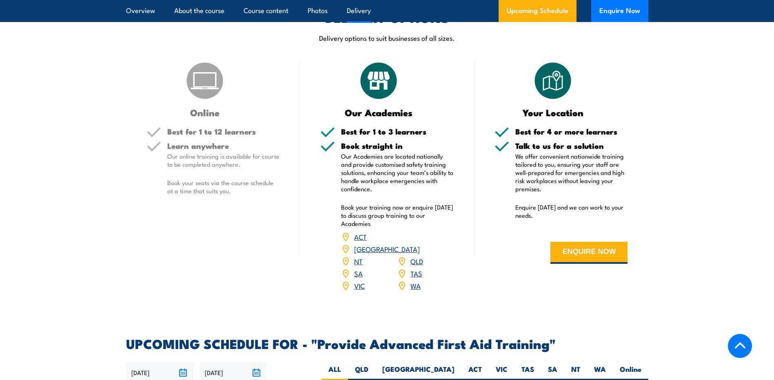  Describe the element at coordinates (387, 38) in the screenshot. I see `p: Delivery options to suit businesses of all sizes.` at that location.